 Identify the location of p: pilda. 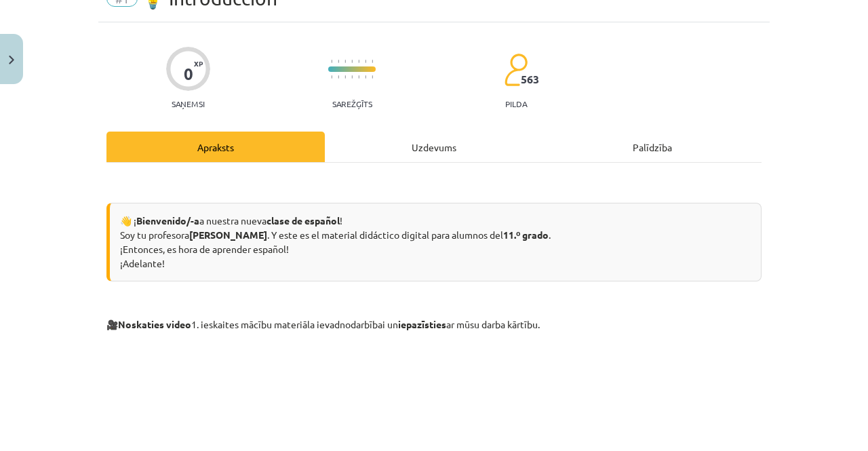
(516, 104).